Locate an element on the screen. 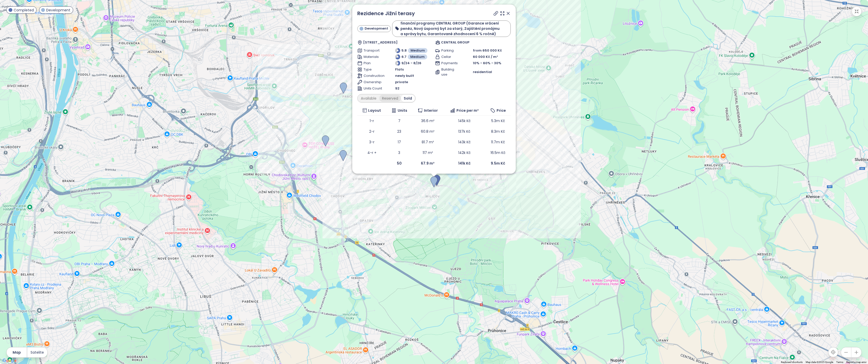 The image size is (868, 364). span: 60 000 Kč / m² is located at coordinates (486, 57).